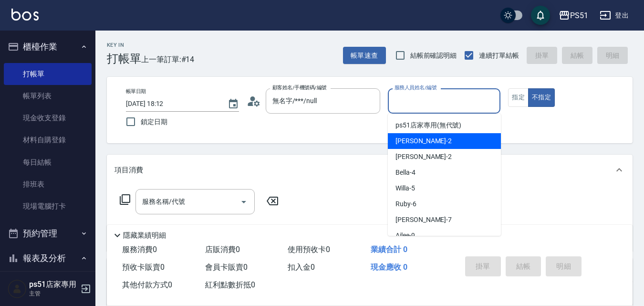 This screenshot has height=306, width=644. I want to click on a: 每日結帳, so click(47, 162).